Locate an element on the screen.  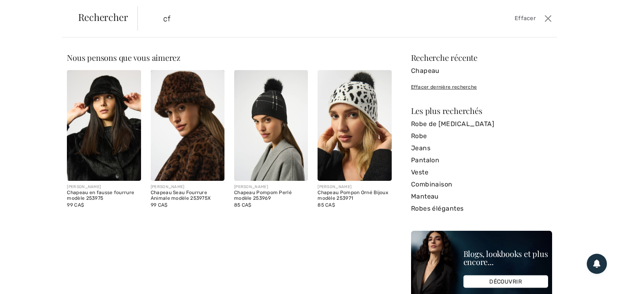
span: Nous pensons que vous aimerez is located at coordinates (124, 57).